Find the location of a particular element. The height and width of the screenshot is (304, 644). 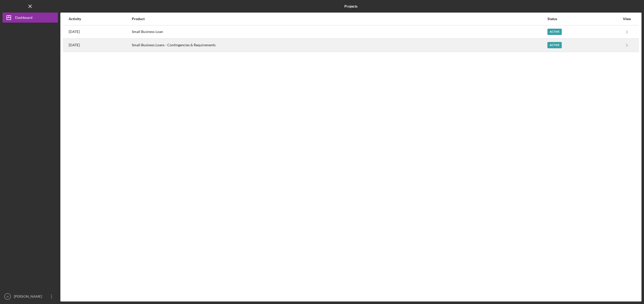

div: View is located at coordinates (627, 19).